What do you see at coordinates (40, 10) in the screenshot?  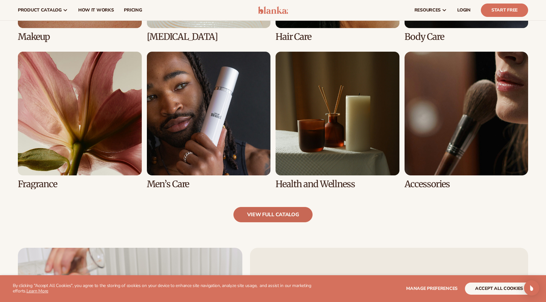 I see `span: product catalog` at bounding box center [40, 10].